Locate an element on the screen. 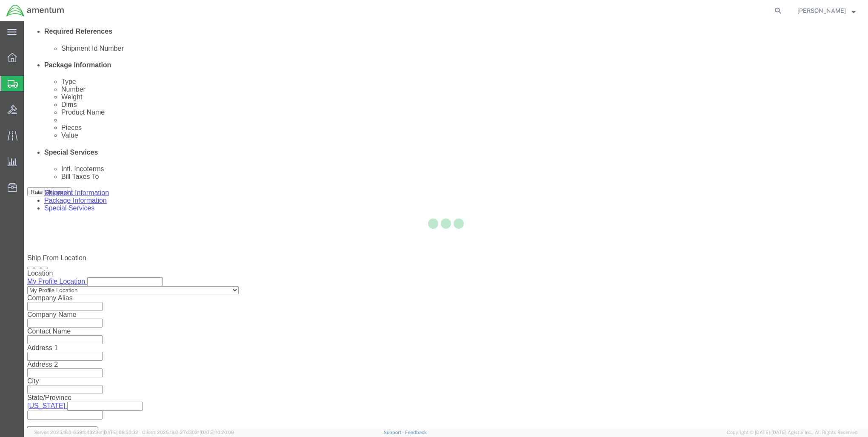 The height and width of the screenshot is (437, 868). span: Client: 2025.18.0-27d3021 is located at coordinates (188, 433).